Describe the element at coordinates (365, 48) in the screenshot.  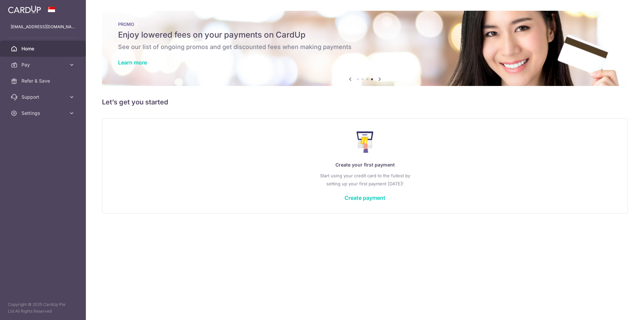
I see `img: Latest Promos banner` at that location.